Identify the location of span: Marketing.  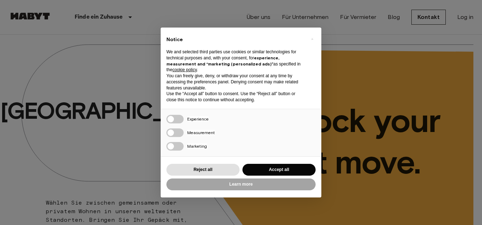
(197, 146).